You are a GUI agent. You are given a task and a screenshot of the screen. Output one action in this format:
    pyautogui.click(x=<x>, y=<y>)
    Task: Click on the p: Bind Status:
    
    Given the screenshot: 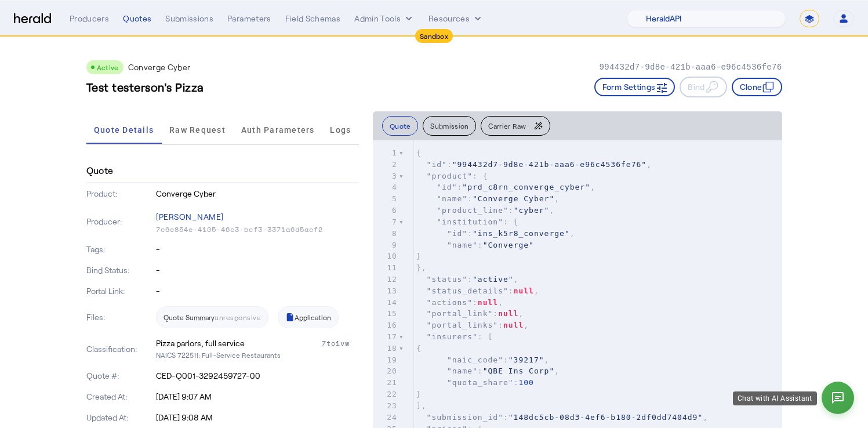 What is the action you would take?
    pyautogui.click(x=120, y=270)
    